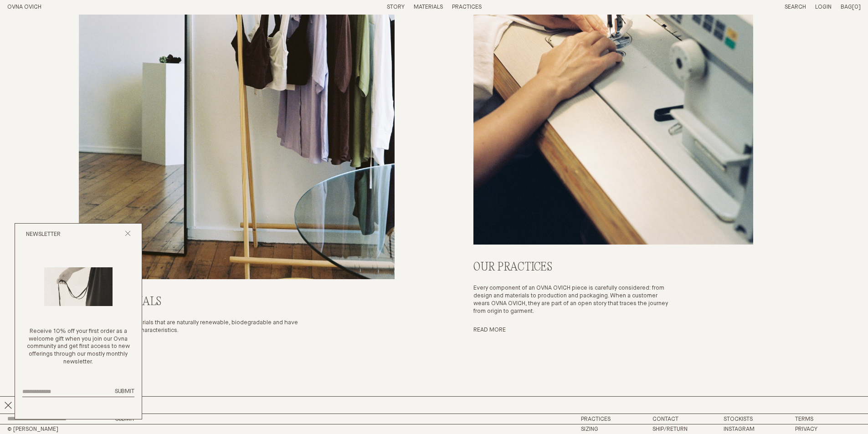 Image resolution: width=868 pixels, height=434 pixels. Describe the element at coordinates (670, 429) in the screenshot. I see `a: Ship/Return` at that location.